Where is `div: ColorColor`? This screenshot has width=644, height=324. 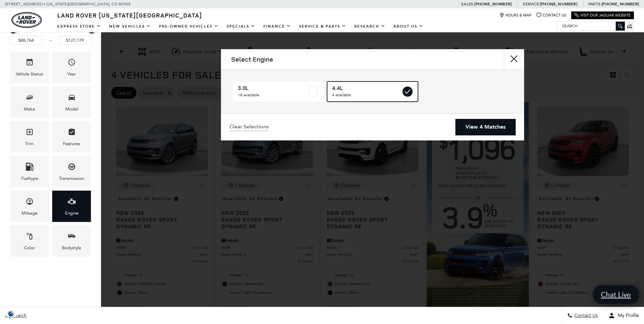 div: ColorColor is located at coordinates (30, 241).